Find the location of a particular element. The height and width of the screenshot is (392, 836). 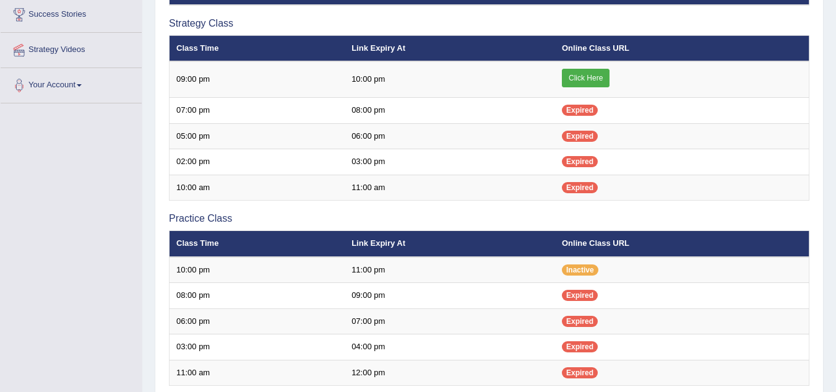

a: Click Here is located at coordinates (585, 78).